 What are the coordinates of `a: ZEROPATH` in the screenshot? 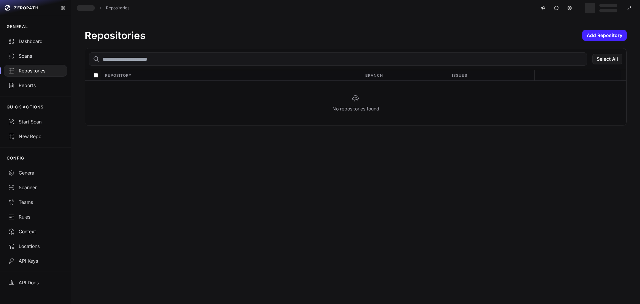 It's located at (29, 8).